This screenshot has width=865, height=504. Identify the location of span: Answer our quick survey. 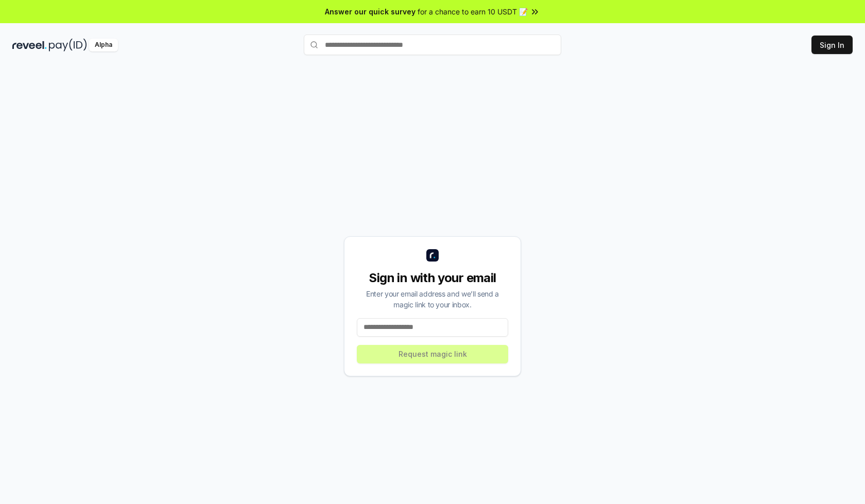
(370, 11).